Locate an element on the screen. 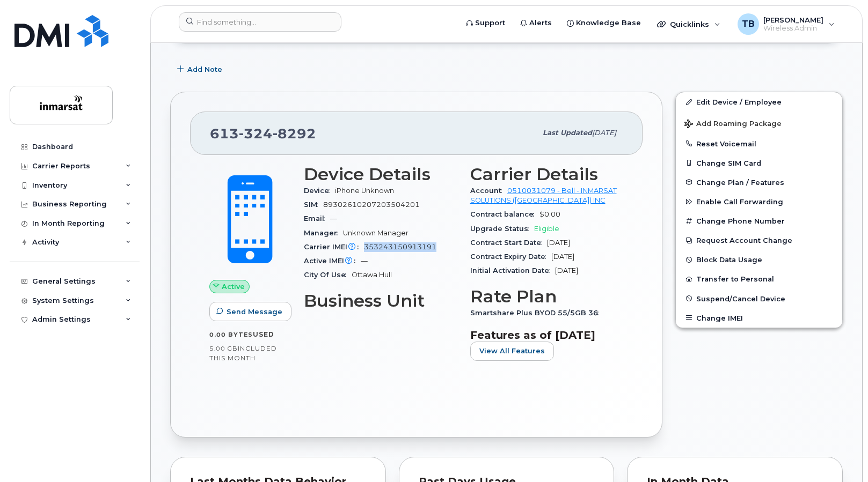  span: 89302610207203504201 is located at coordinates (371, 204).